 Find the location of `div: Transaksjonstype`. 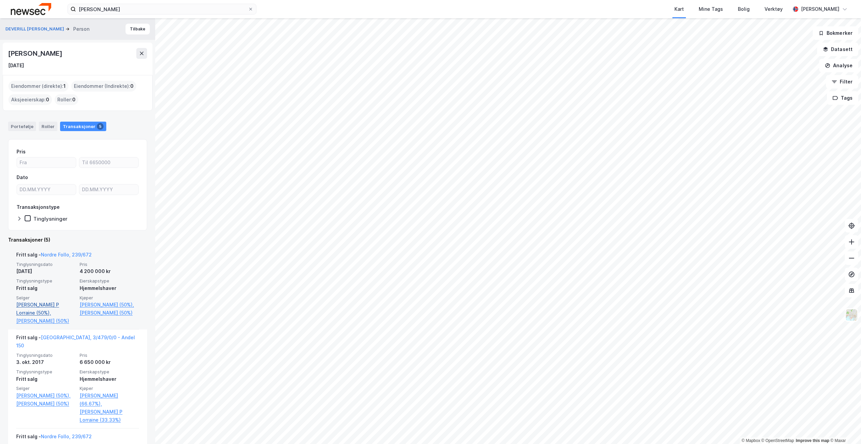

div: Transaksjonstype is located at coordinates (38, 207).